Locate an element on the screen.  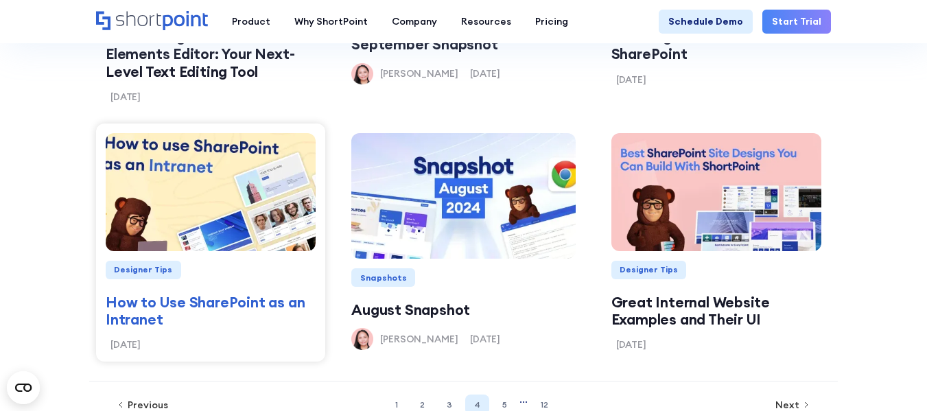
div: Snapshots is located at coordinates (383, 277).